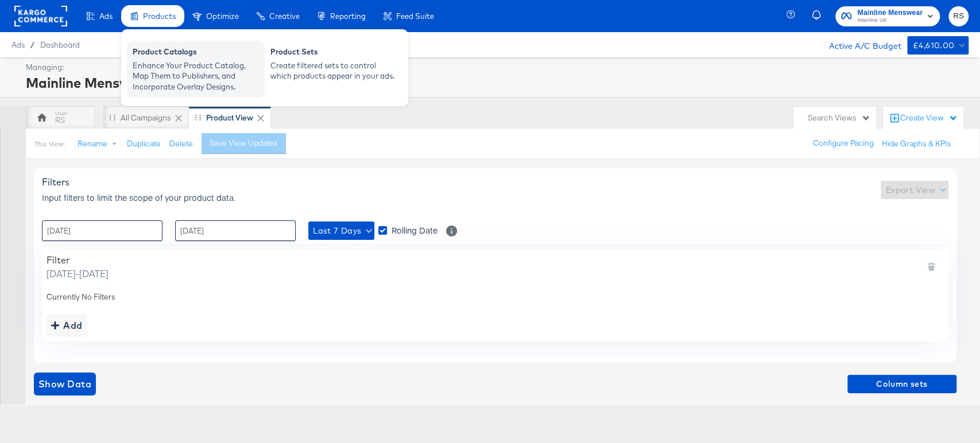  I want to click on div: Create View, so click(929, 118).